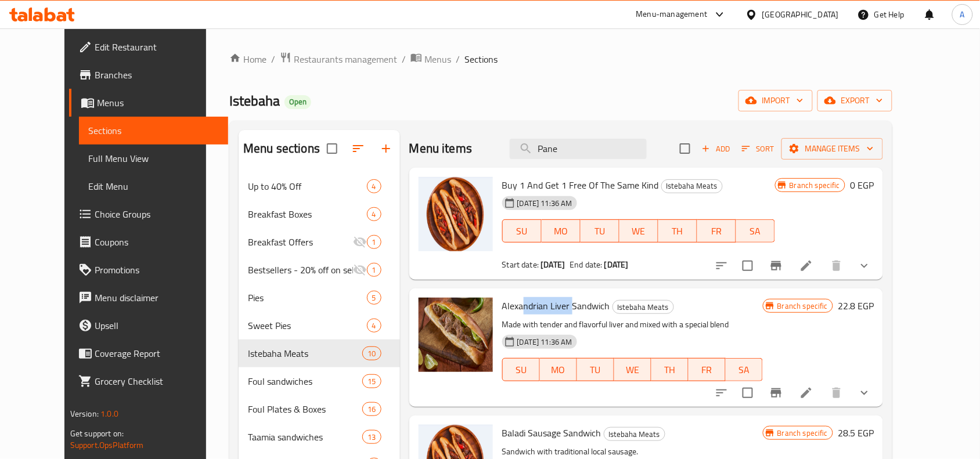 The image size is (980, 459). Describe the element at coordinates (962, 15) in the screenshot. I see `span: A` at that location.